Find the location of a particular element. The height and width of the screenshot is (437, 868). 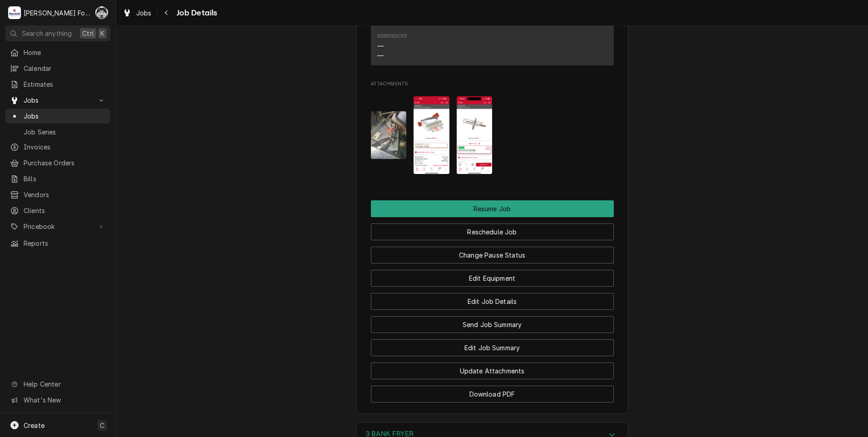

span: Calendar is located at coordinates (65, 68).